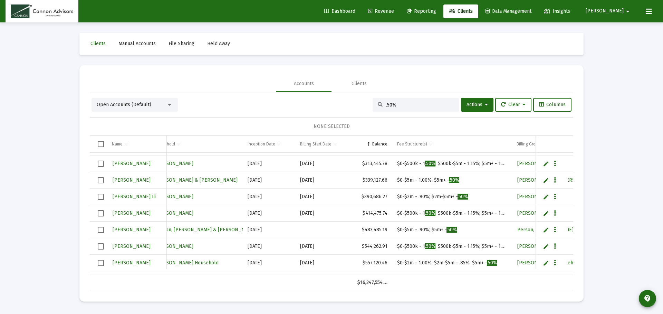 This screenshot has height=314, width=663. What do you see at coordinates (452, 247) in the screenshot?
I see `td: $0-$500k - 1 ; $500k-$5m - 1.15%; $5m+ - 1.00%` at bounding box center [452, 247].